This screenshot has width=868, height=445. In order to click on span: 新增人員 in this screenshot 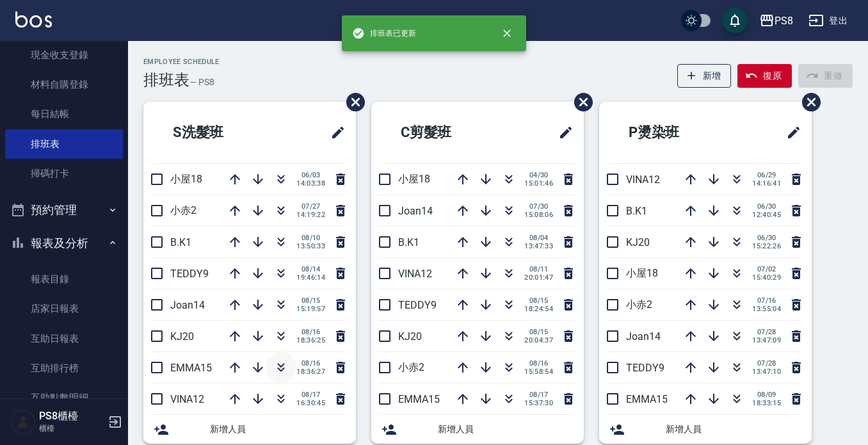, I will do `click(506, 429)`.